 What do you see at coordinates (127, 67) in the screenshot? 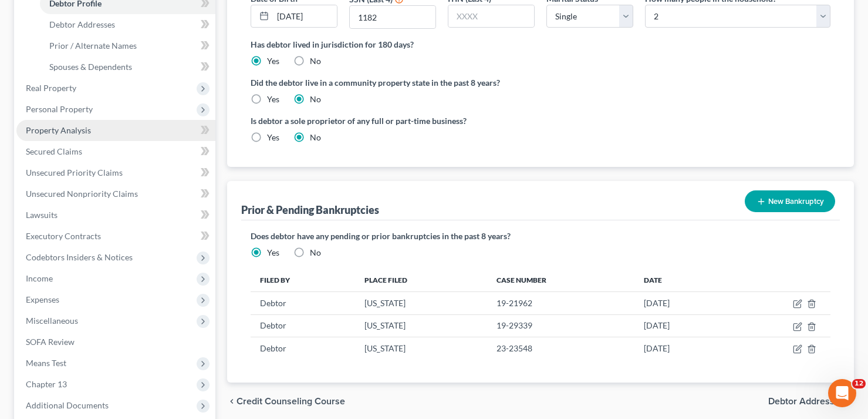
I see `a: Spouses & Dependents` at bounding box center [127, 67].